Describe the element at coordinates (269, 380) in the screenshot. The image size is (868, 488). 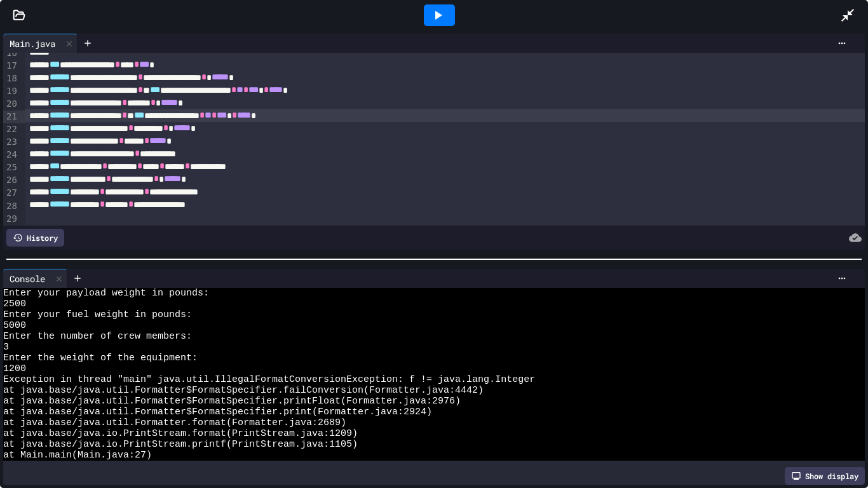
I see `span: Exception in thread "main" java.util.IllegalFormatConversionException: f != java.lang.Integer` at that location.